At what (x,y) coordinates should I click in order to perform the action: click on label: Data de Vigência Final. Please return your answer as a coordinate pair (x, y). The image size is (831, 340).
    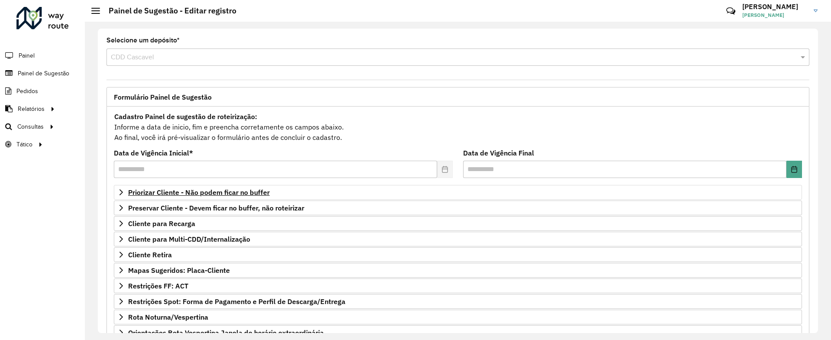
    Looking at the image, I should click on (498, 153).